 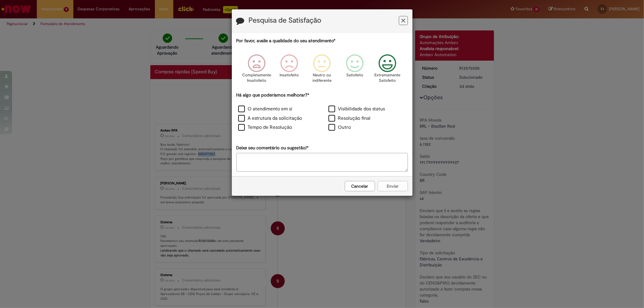 I want to click on button: Cancelar, so click(x=360, y=186).